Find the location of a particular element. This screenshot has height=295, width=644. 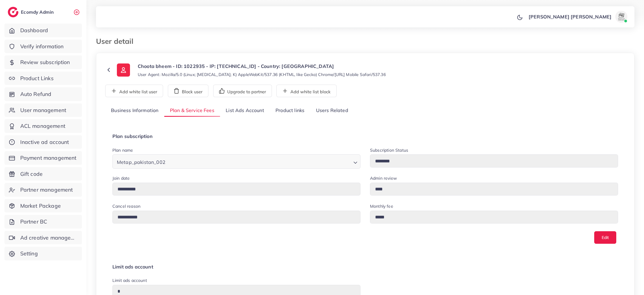

span: Product Links is located at coordinates (37, 78).